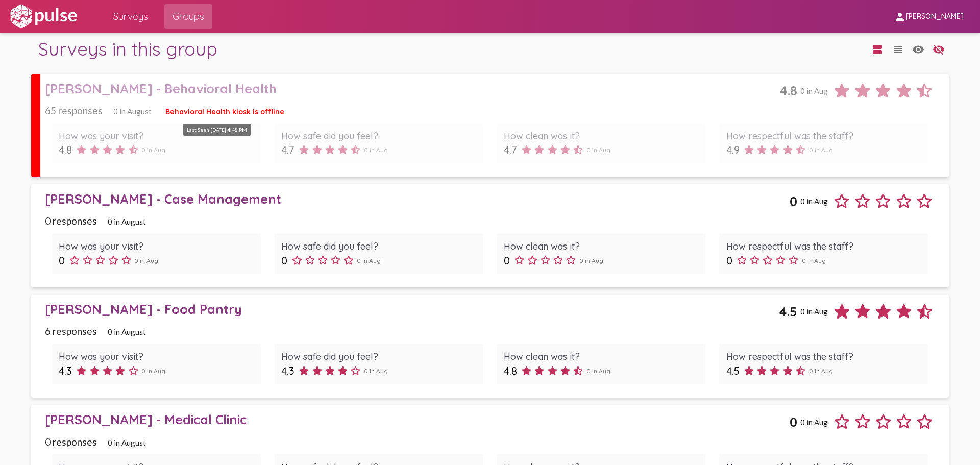 The height and width of the screenshot is (465, 980). I want to click on span: 65 responses, so click(73, 110).